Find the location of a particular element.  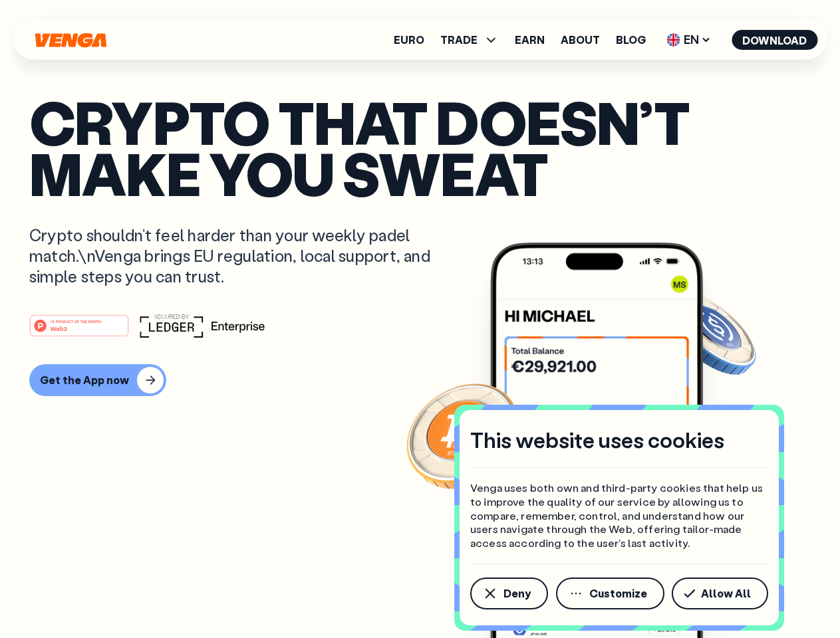

span: Customize is located at coordinates (617, 594).